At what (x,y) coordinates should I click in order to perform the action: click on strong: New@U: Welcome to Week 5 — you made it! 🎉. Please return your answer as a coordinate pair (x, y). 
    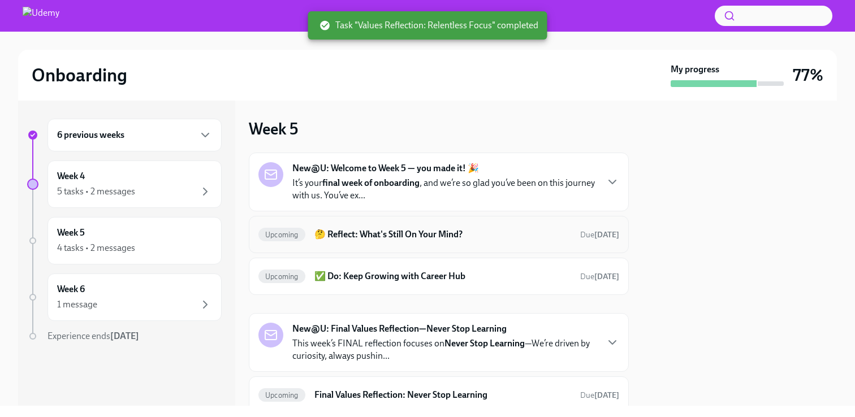
    Looking at the image, I should click on (386, 169).